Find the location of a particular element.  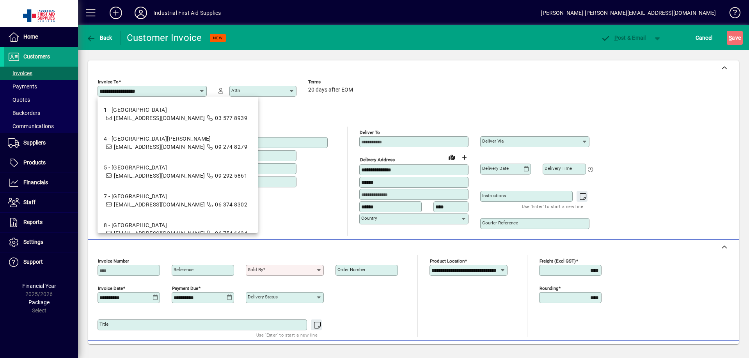

span: Invoices is located at coordinates (20, 73).